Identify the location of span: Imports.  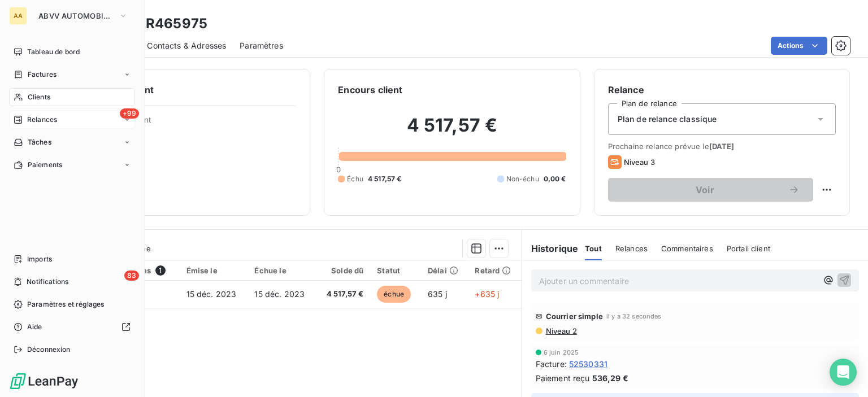
(40, 259).